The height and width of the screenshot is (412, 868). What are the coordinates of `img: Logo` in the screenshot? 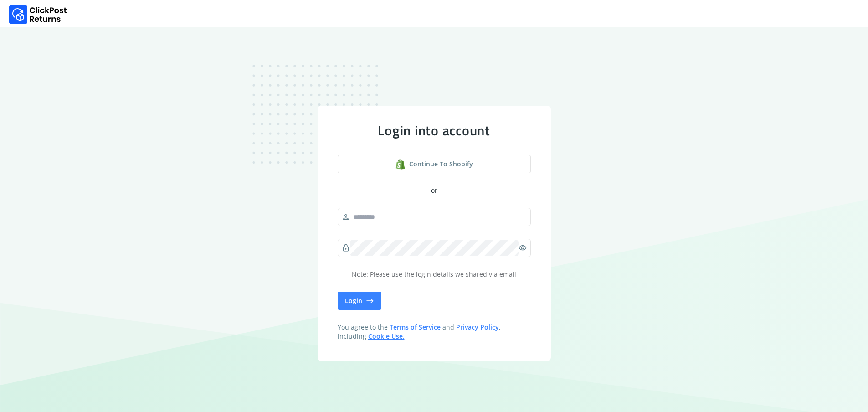 It's located at (38, 14).